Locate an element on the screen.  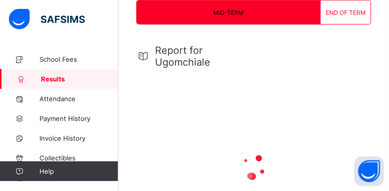
span: Collectibles is located at coordinates (79, 158).